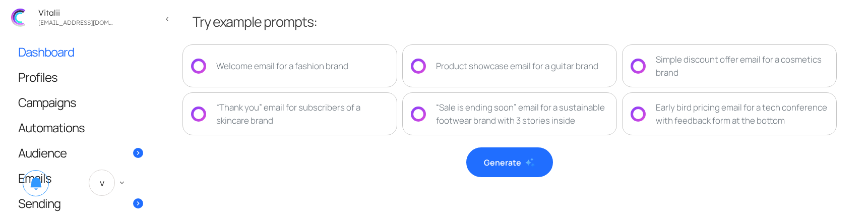 Image resolution: width=868 pixels, height=212 pixels. What do you see at coordinates (76, 13) in the screenshot?
I see `div: Vitalii` at bounding box center [76, 13].